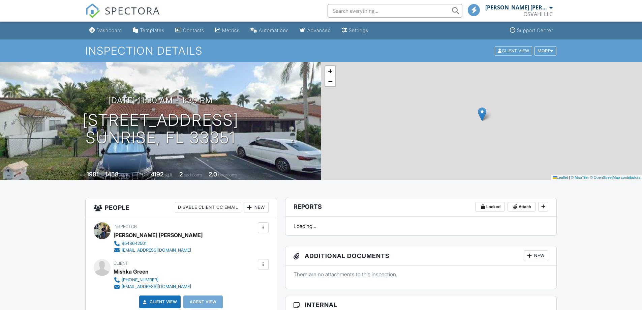 The image size is (642, 310). What do you see at coordinates (125, 226) in the screenshot?
I see `span: Inspector` at bounding box center [125, 226].